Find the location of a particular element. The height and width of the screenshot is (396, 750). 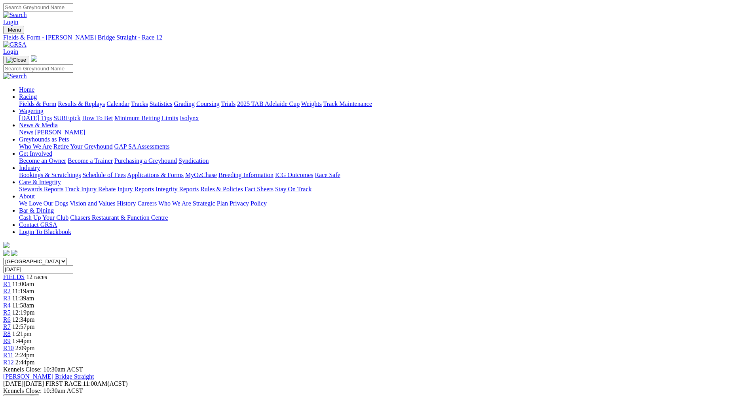

a: Vision and Values is located at coordinates (92, 203).